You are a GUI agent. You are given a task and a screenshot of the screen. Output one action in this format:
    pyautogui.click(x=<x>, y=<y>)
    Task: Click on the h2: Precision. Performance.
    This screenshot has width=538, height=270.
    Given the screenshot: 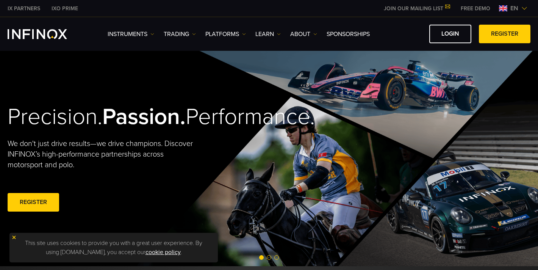 What is the action you would take?
    pyautogui.click(x=125, y=117)
    